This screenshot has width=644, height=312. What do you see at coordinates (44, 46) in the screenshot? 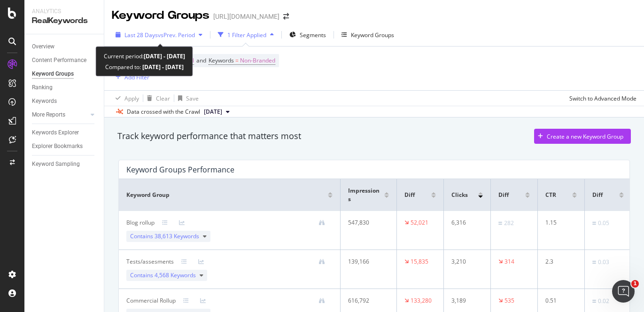
I see `div: Overview` at bounding box center [44, 46].